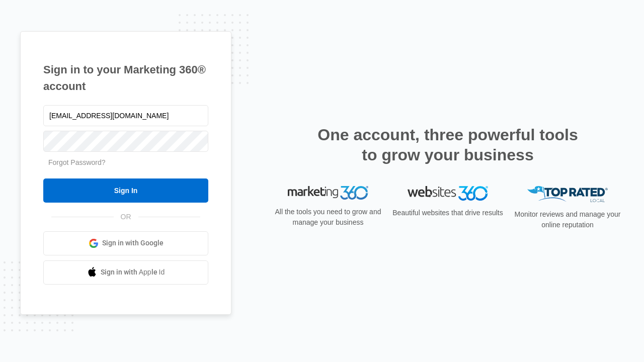 This screenshot has width=644, height=362. I want to click on span: OR, so click(126, 217).